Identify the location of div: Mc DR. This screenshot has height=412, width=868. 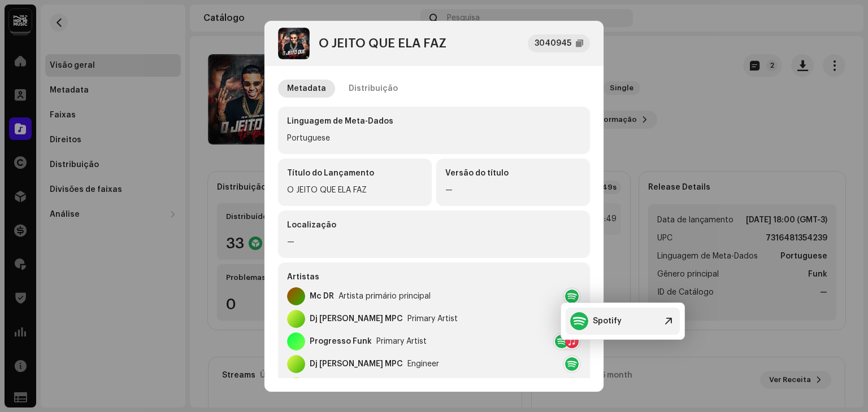
(322, 296).